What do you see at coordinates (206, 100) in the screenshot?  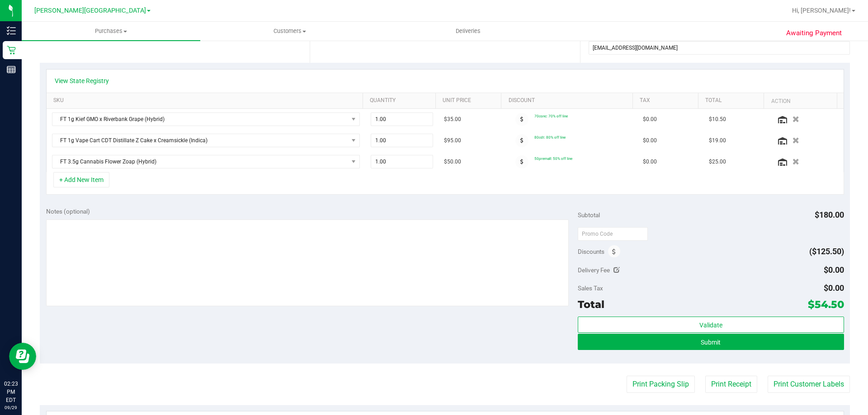 I see `a: SKU` at bounding box center [206, 100].